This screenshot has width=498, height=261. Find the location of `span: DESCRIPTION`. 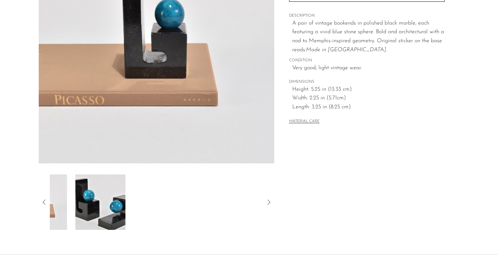

span: DESCRIPTION is located at coordinates (367, 16).